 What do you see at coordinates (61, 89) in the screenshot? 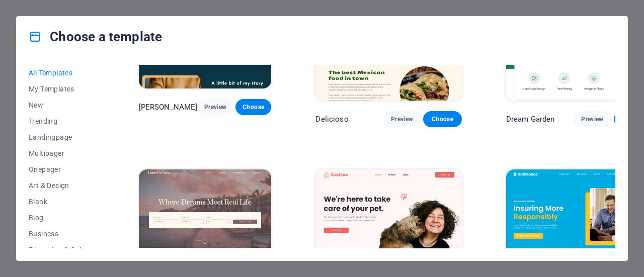
I see `button: My Templates` at bounding box center [61, 89].